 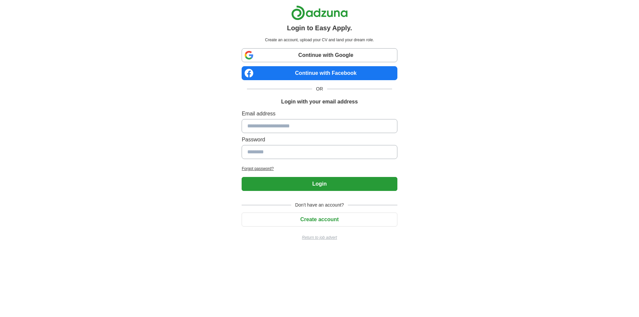 What do you see at coordinates (319, 169) in the screenshot?
I see `h2: Forgot password?` at bounding box center [319, 169].